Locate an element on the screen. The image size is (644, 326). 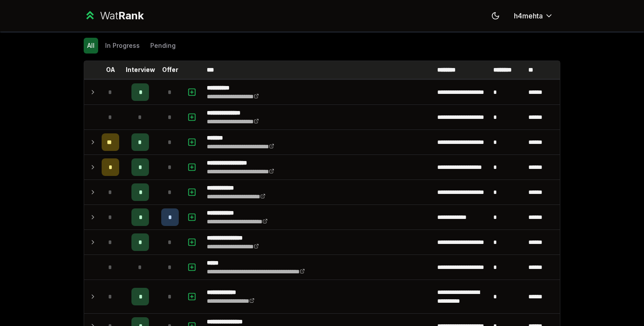
span: Rank is located at coordinates (131, 15).